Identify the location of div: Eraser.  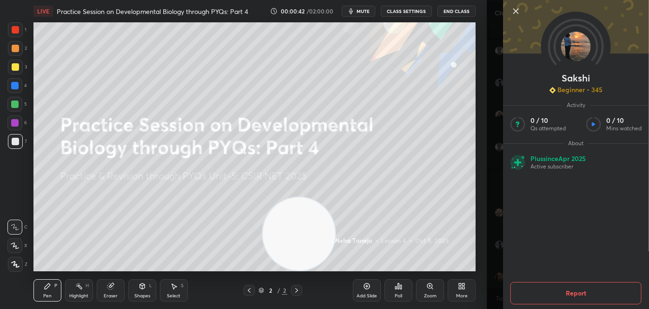
(111, 296).